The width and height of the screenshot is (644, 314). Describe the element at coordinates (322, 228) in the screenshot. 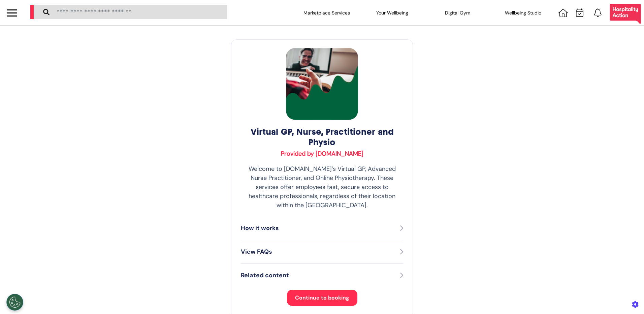

I see `button: How it works` at that location.